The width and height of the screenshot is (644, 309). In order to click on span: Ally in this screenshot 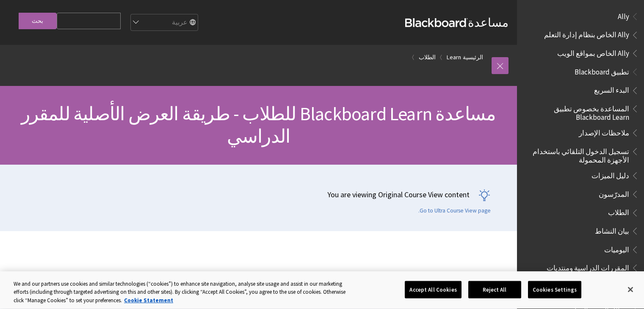, I will do `click(623, 15)`.